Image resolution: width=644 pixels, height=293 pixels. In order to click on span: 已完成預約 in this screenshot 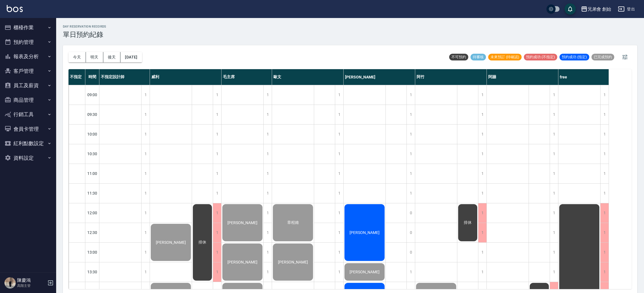, I will do `click(603, 57)`.